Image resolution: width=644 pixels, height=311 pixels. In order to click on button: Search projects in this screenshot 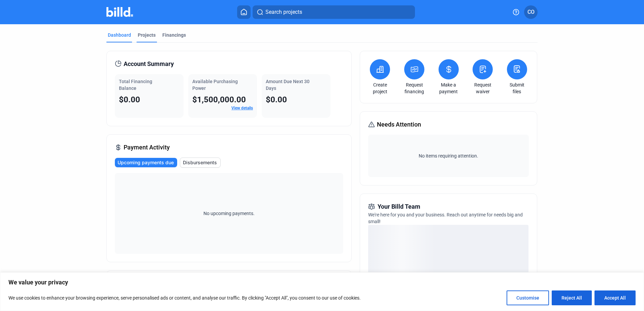, I will do `click(334, 12)`.